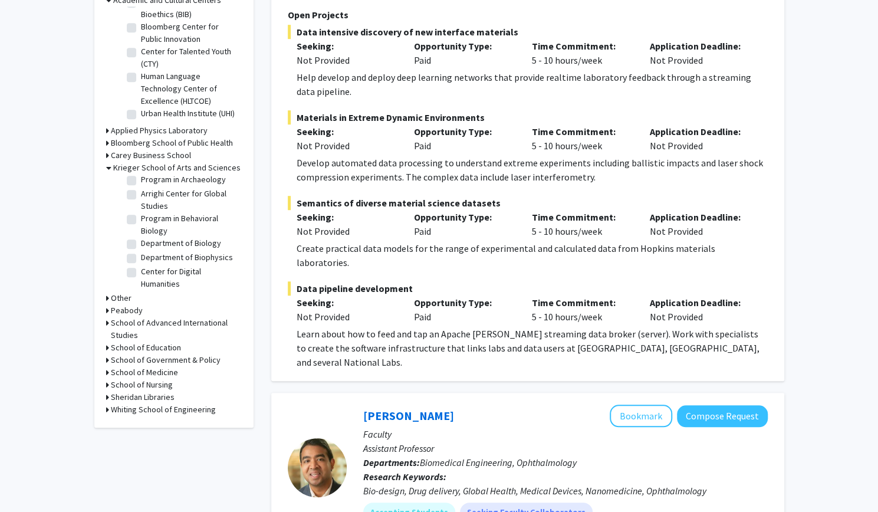  I want to click on label: Program in Archaeology, so click(183, 179).